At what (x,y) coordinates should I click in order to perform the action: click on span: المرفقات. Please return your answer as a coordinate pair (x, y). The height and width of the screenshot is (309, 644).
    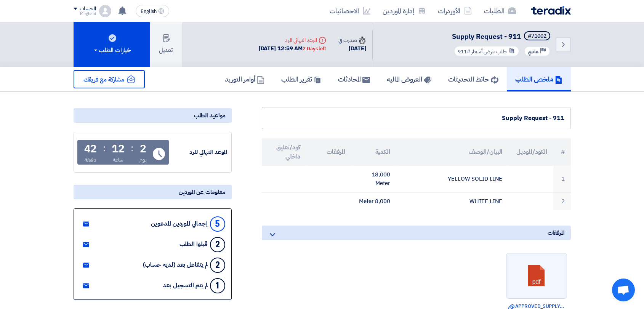
    Looking at the image, I should click on (556, 233).